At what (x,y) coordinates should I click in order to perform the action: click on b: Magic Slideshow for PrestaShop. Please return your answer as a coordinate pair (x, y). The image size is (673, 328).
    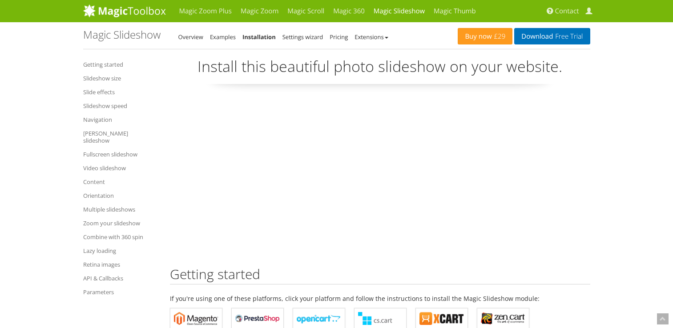
    Looking at the image, I should click on (257, 319).